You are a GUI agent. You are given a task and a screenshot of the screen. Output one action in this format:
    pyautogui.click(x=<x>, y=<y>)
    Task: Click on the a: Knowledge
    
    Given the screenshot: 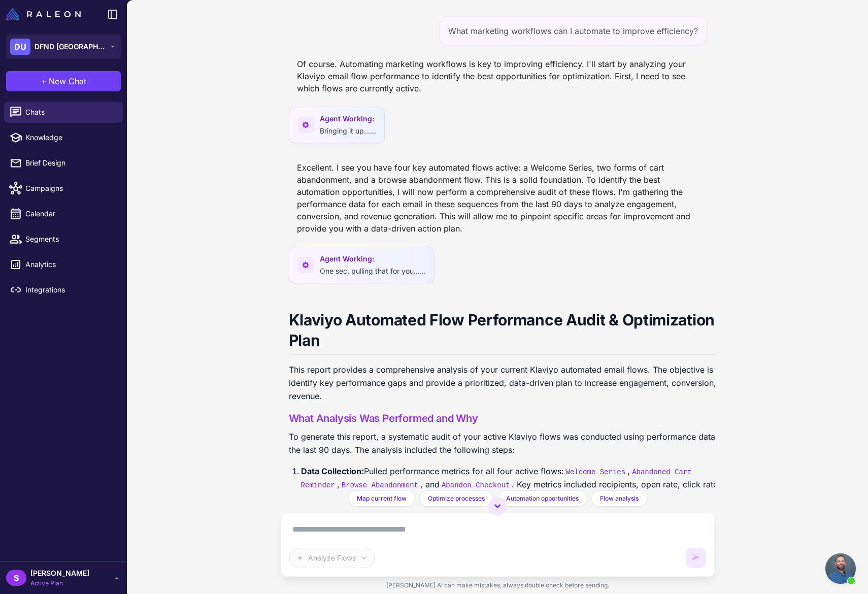 What is the action you would take?
    pyautogui.click(x=64, y=138)
    